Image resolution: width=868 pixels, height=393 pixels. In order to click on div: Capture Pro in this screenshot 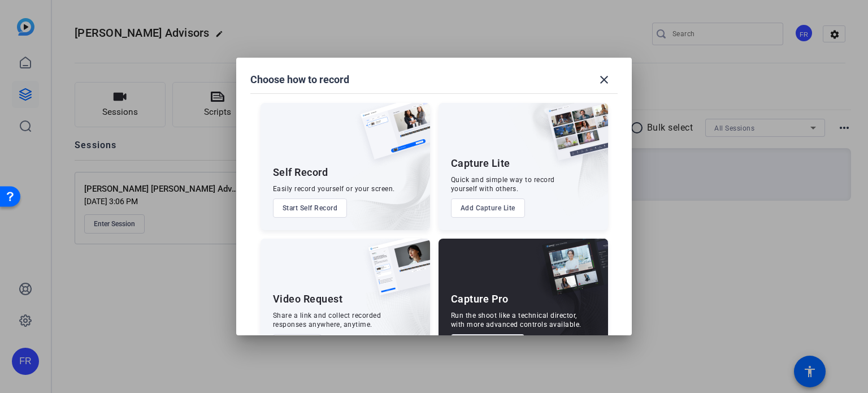, I will do `click(480, 299)`.